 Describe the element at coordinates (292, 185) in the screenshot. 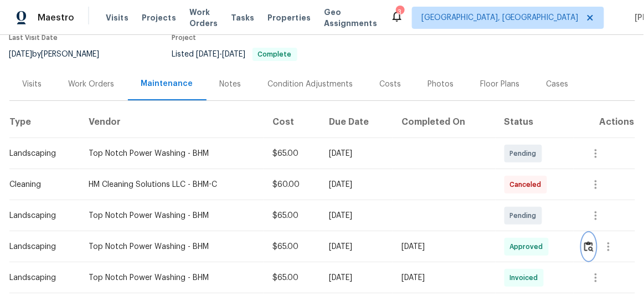

I see `div: $60.00` at that location.